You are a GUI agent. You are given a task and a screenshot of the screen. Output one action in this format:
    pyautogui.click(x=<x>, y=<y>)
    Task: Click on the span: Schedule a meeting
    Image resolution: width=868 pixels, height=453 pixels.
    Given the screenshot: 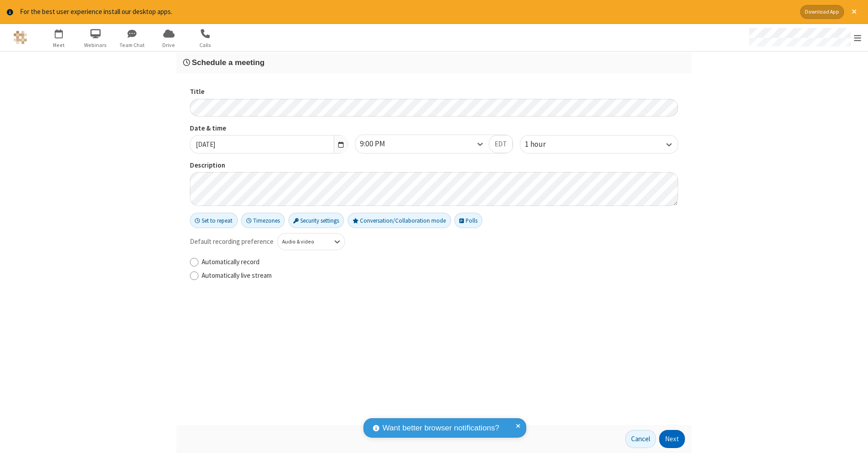 What is the action you would take?
    pyautogui.click(x=228, y=62)
    